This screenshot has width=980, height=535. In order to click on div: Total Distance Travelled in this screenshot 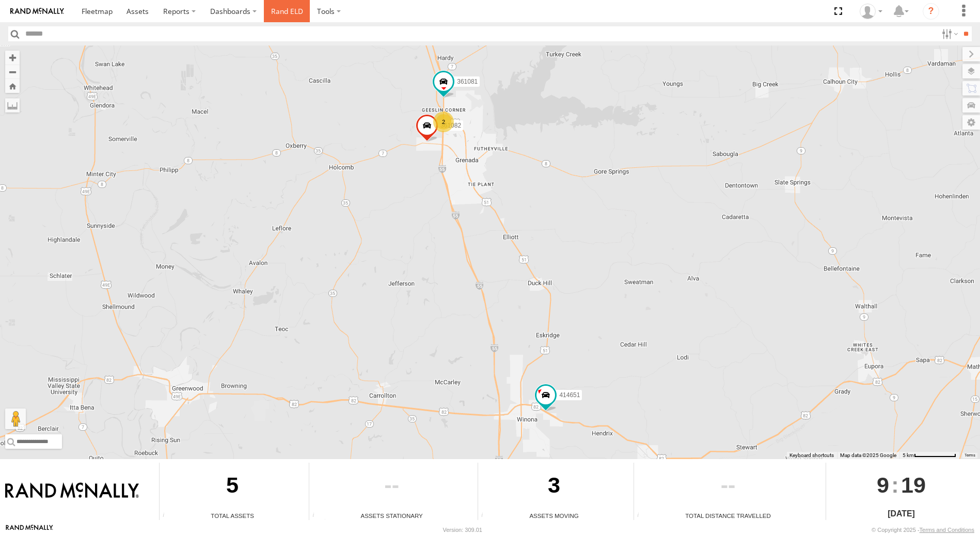, I will do `click(728, 515)`.